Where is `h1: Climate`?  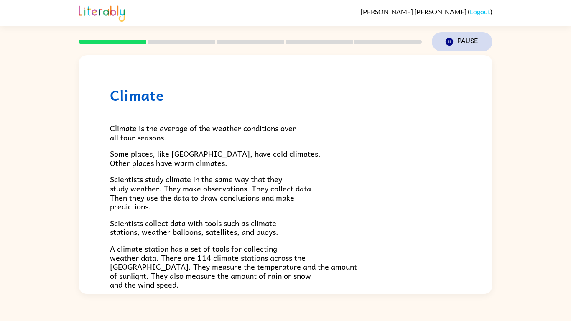
h1: Climate is located at coordinates (285, 95).